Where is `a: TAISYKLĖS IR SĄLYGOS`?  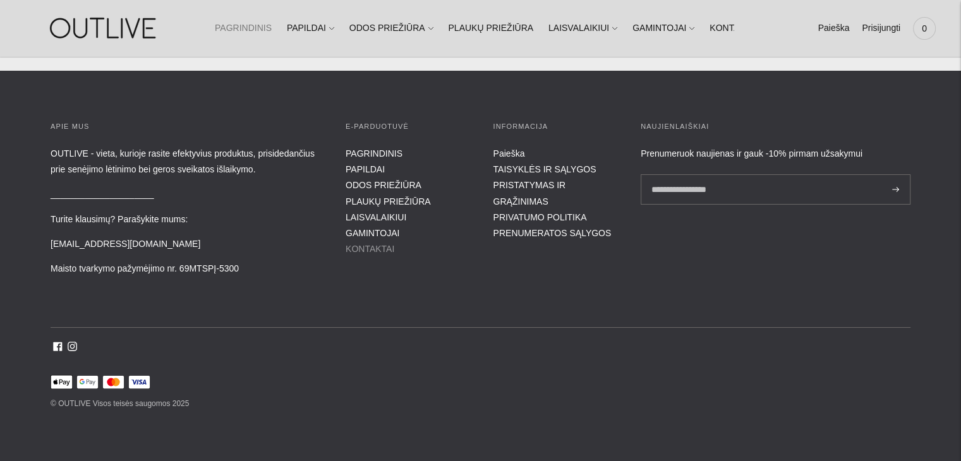 a: TAISYKLĖS IR SĄLYGOS is located at coordinates (545, 169).